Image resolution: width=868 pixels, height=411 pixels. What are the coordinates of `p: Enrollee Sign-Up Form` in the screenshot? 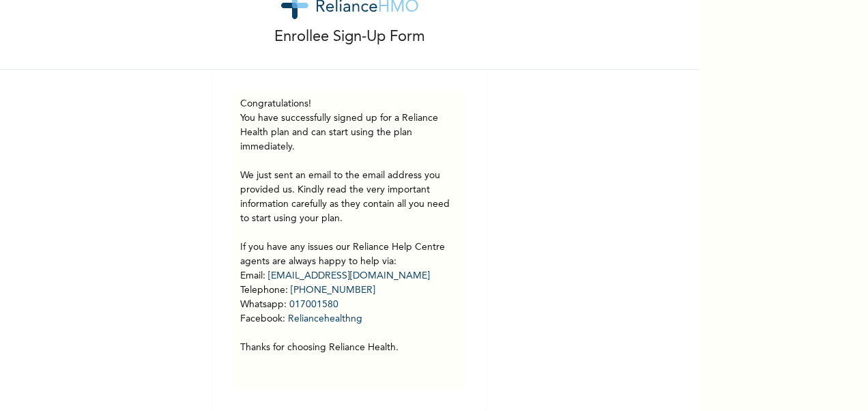 It's located at (350, 36).